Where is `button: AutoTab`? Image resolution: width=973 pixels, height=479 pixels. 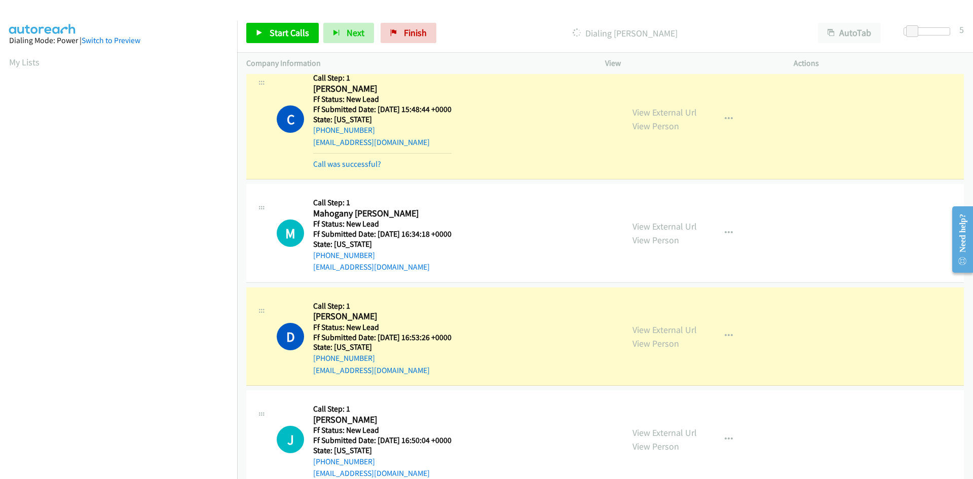
button: AutoTab is located at coordinates (850, 33).